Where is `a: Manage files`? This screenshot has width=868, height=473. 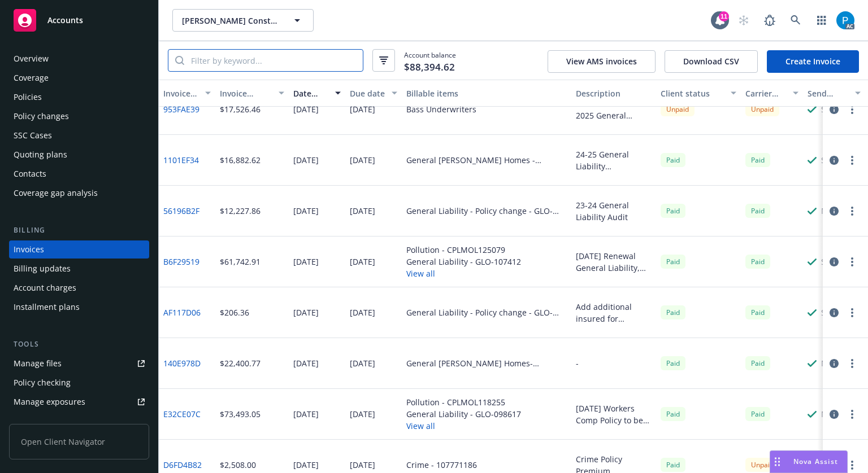 a: Manage files is located at coordinates (79, 364).